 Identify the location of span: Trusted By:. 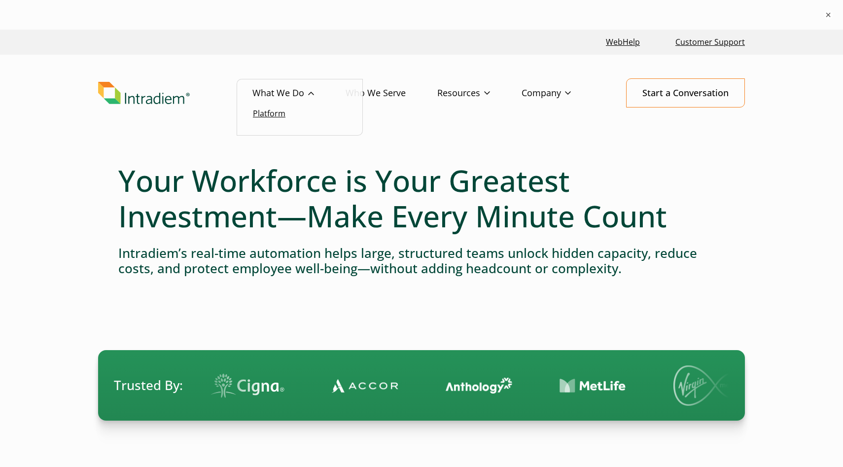
(148, 385).